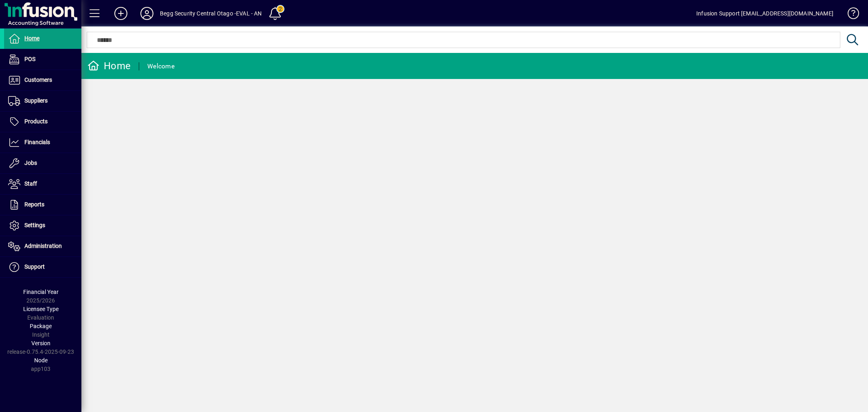 The image size is (868, 412). Describe the element at coordinates (42, 142) in the screenshot. I see `a: Financials` at that location.